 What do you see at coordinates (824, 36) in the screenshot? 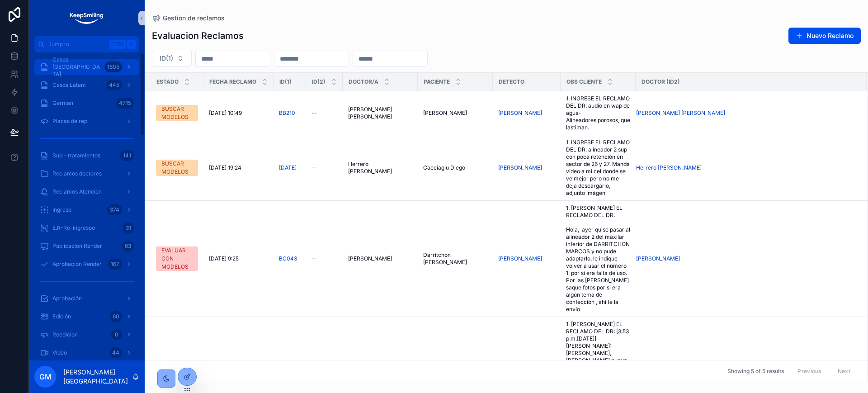
I see `a: Nuevo Reclamo` at bounding box center [824, 36].